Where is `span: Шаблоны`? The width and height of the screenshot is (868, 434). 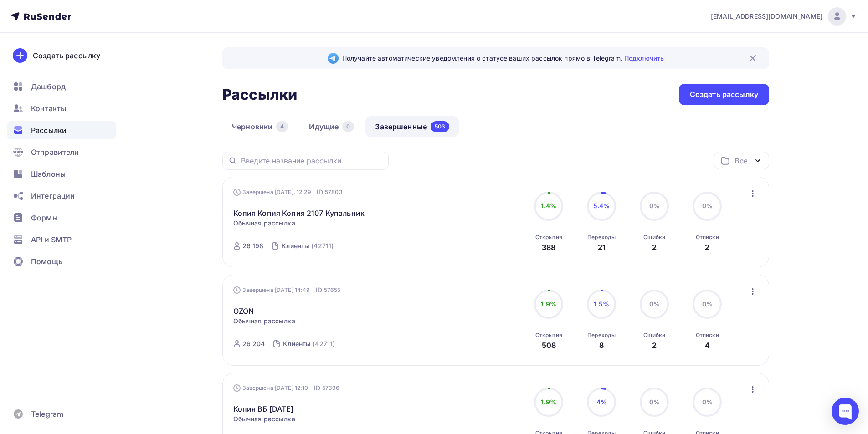
span: Шаблоны is located at coordinates (48, 174).